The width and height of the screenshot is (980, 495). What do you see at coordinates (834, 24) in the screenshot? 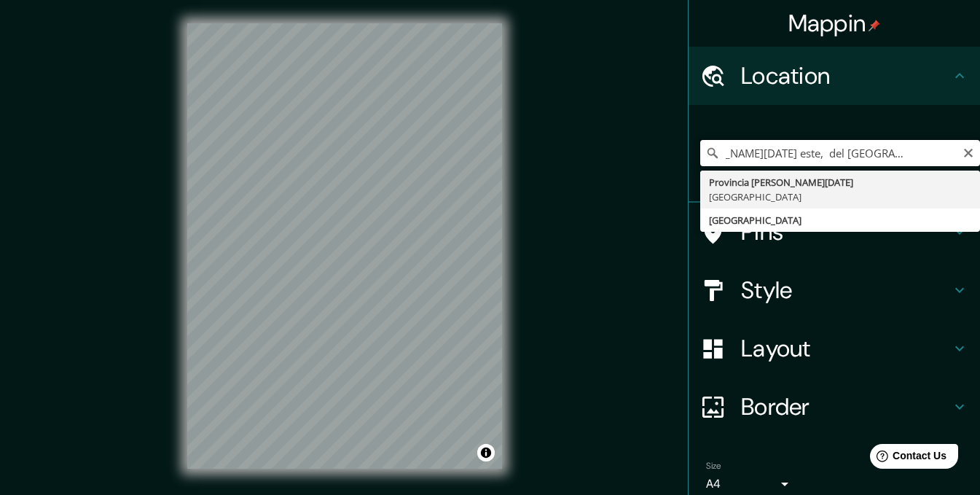
I see `h4: Mappin` at bounding box center [834, 24].